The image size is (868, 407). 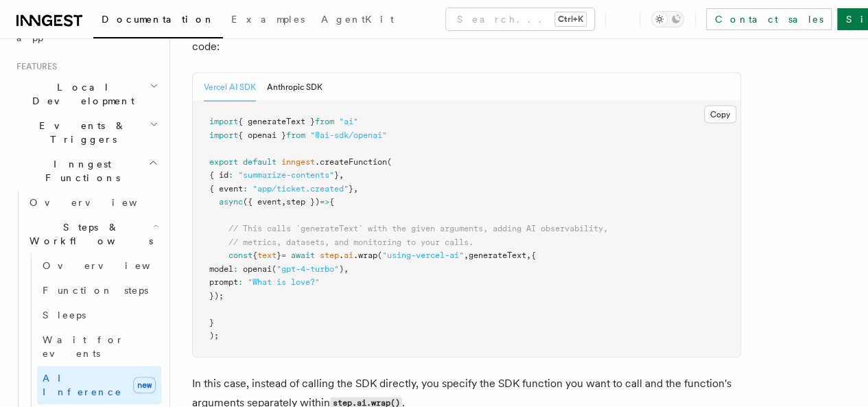 What do you see at coordinates (99, 290) in the screenshot?
I see `a: Function steps` at bounding box center [99, 290].